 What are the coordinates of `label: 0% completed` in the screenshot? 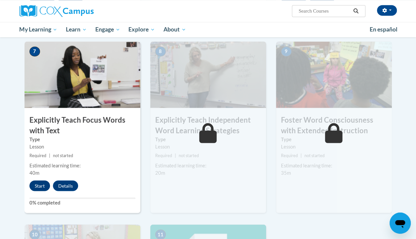 It's located at (82, 202).